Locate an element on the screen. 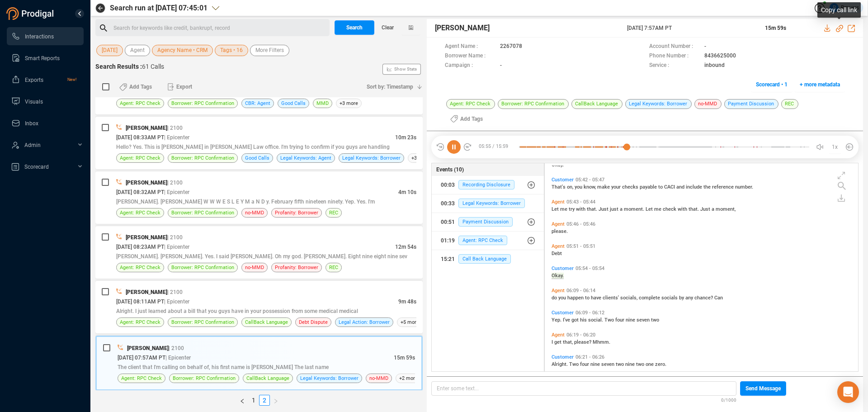 The height and width of the screenshot is (412, 868). span: 05:51 - 05:51 is located at coordinates (581, 246).